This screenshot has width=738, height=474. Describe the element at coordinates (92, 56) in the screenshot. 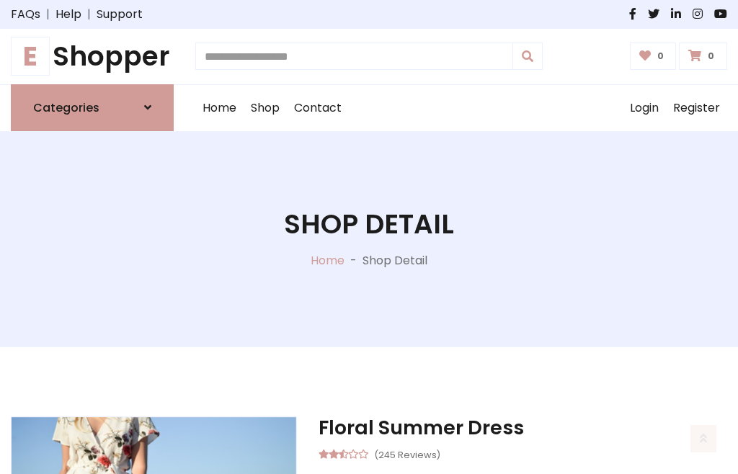

I see `h1: Shopper` at that location.